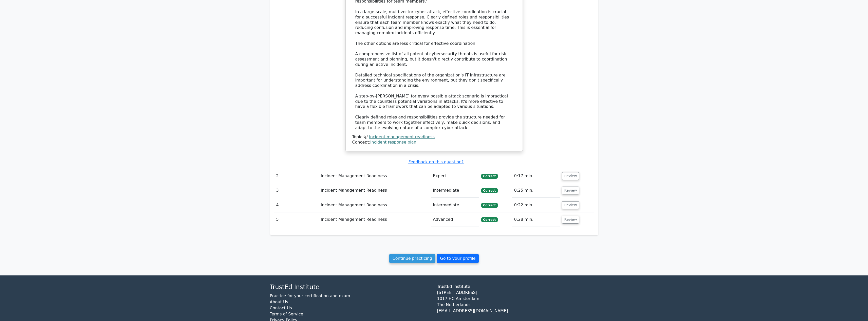 The image size is (868, 321). I want to click on td: 0:22 min., so click(536, 205).